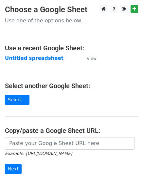 This screenshot has height=174, width=143. Describe the element at coordinates (92, 58) in the screenshot. I see `small: View` at that location.